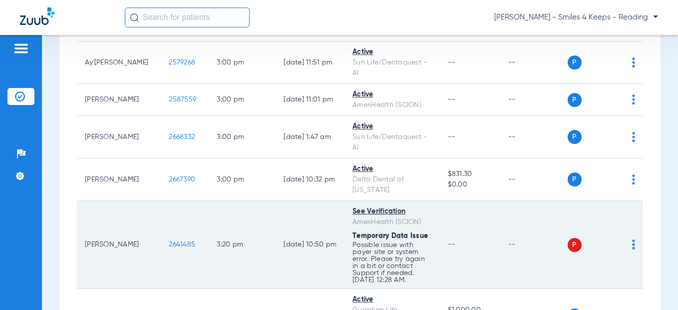 The image size is (678, 310). I want to click on span: 2667390, so click(182, 179).